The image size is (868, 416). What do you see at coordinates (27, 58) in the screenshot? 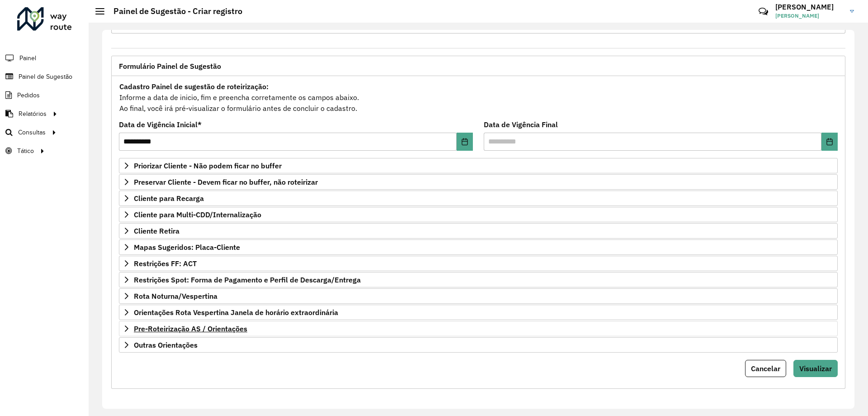
I see `span: Painel` at bounding box center [27, 58].